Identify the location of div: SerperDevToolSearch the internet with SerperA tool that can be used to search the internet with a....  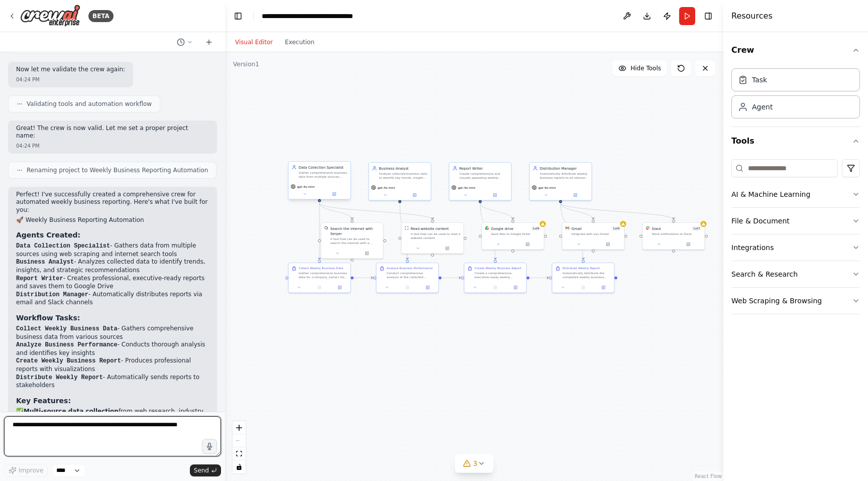
(353, 240).